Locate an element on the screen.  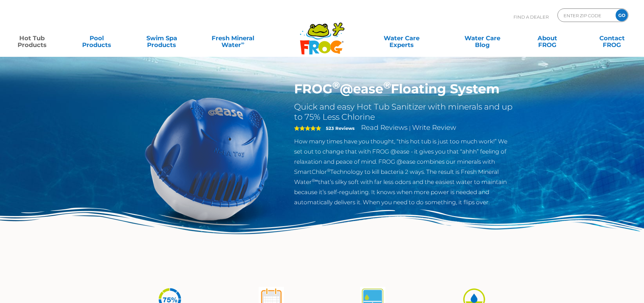
a: Swim SpaProducts is located at coordinates (162, 38).